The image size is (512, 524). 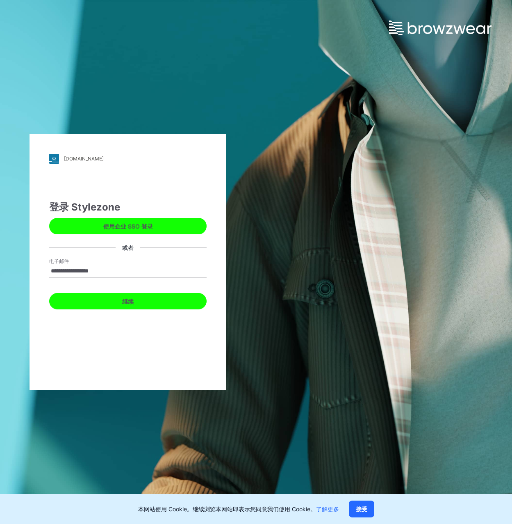 I want to click on font: 电子邮件, so click(x=59, y=261).